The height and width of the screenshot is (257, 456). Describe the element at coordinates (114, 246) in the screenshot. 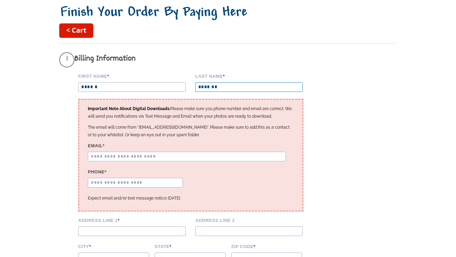

I see `label: City` at that location.